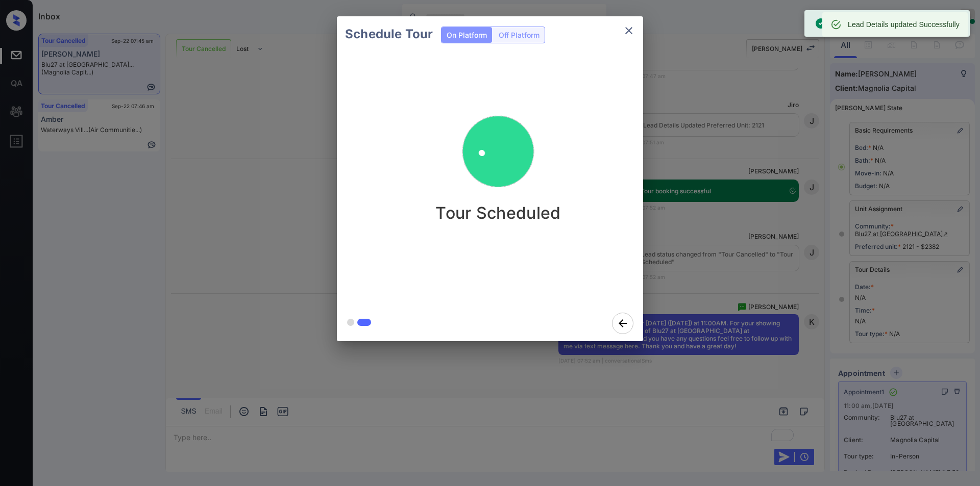 The height and width of the screenshot is (486, 980). Describe the element at coordinates (498, 213) in the screenshot. I see `p: Tour Scheduled` at that location.